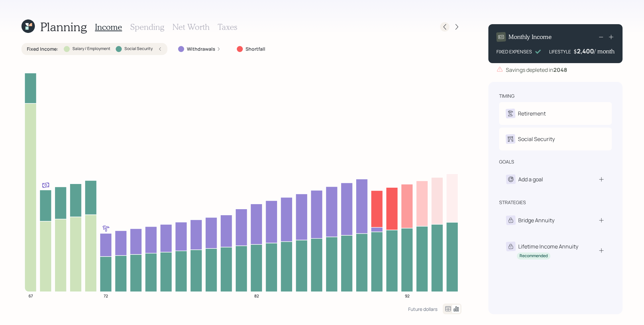 This screenshot has height=325, width=644. What do you see at coordinates (139, 49) in the screenshot?
I see `label: Social Security` at bounding box center [139, 49].